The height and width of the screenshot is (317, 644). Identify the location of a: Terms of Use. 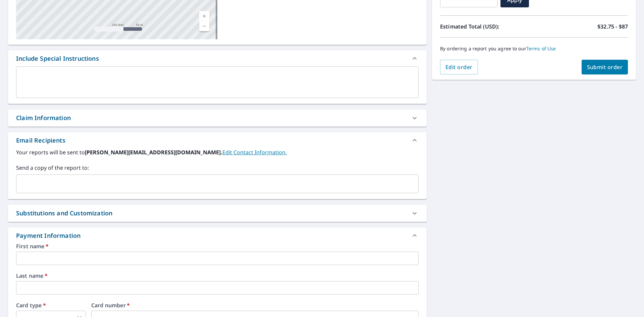
(541, 49).